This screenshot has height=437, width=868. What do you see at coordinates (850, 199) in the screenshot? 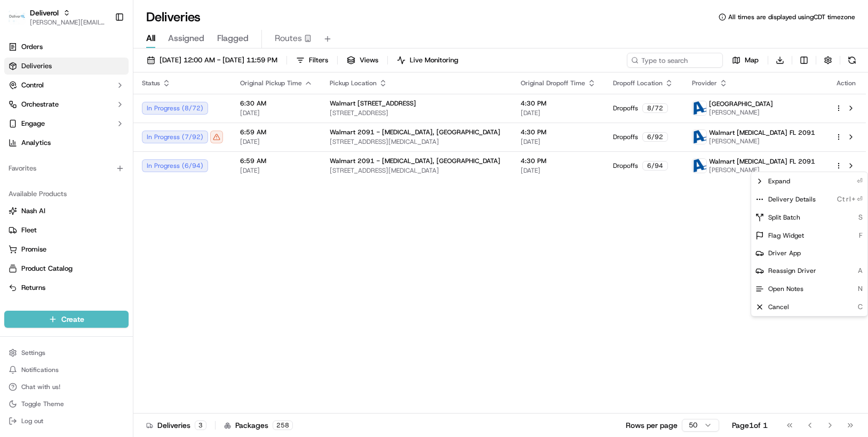
I see `span: Ctrl+⏎` at bounding box center [850, 199].